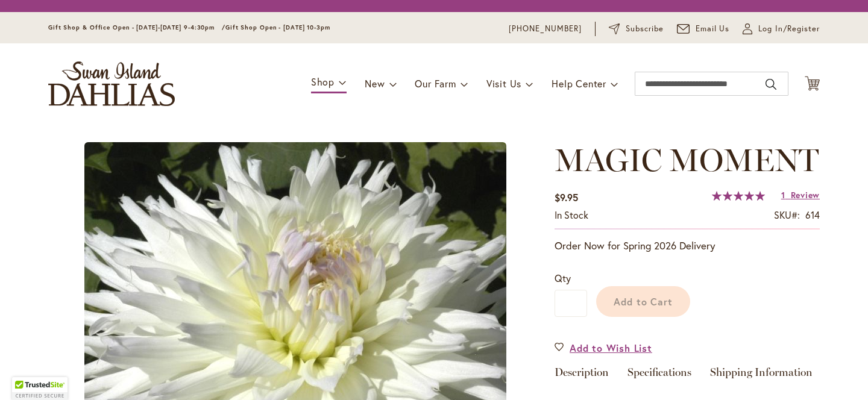 The height and width of the screenshot is (400, 868). I want to click on a: Email Us, so click(703, 29).